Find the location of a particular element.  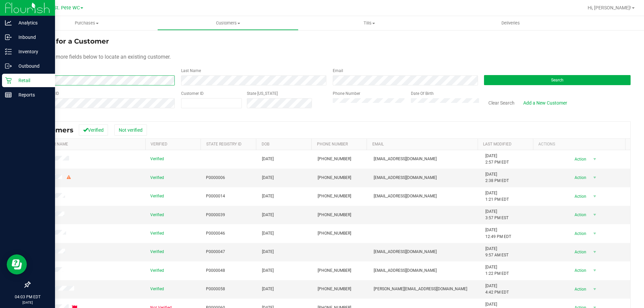

span: P0000006 is located at coordinates (215, 178).